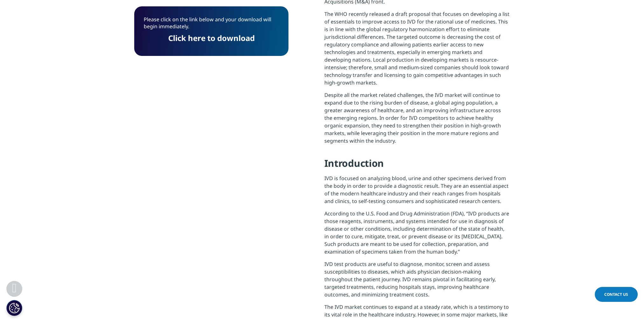  Describe the element at coordinates (417, 234) in the screenshot. I see `p: According to the U.S. Food and Drug Administration (FDA), “IVD products are those reagents, instr...` at that location.